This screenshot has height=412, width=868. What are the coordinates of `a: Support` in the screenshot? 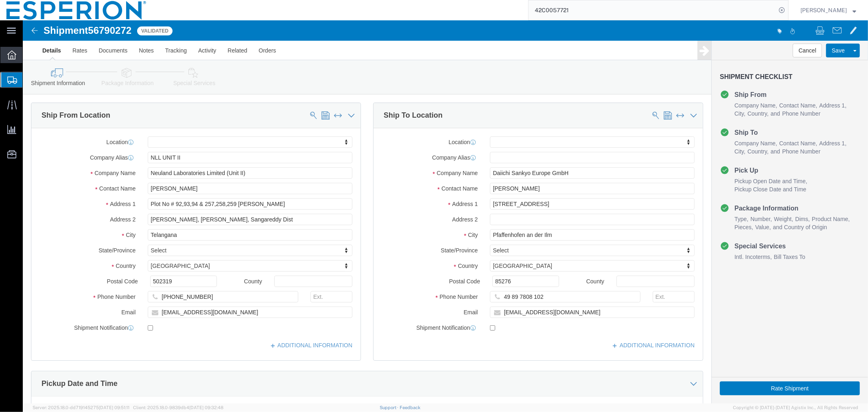 It's located at (390, 408).